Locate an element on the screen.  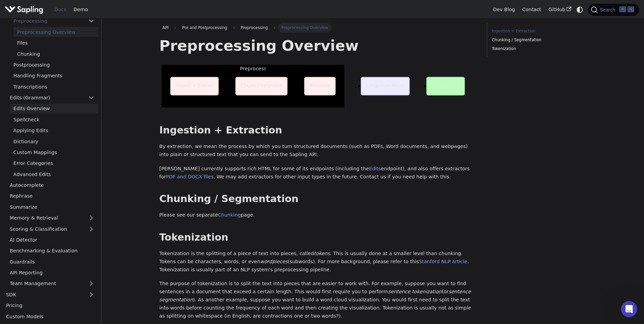
a: Sapling.ai is located at coordinates (25, 9).